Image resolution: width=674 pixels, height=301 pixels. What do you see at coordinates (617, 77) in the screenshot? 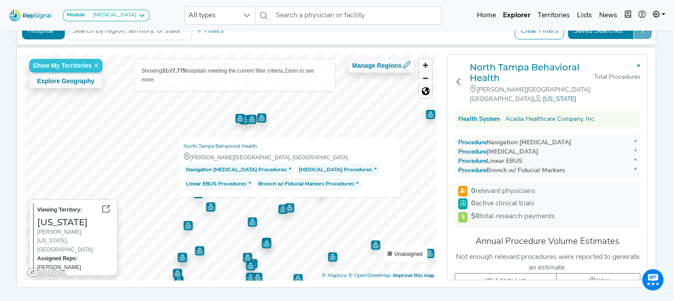
I see `div: Total Procedures` at bounding box center [617, 77].